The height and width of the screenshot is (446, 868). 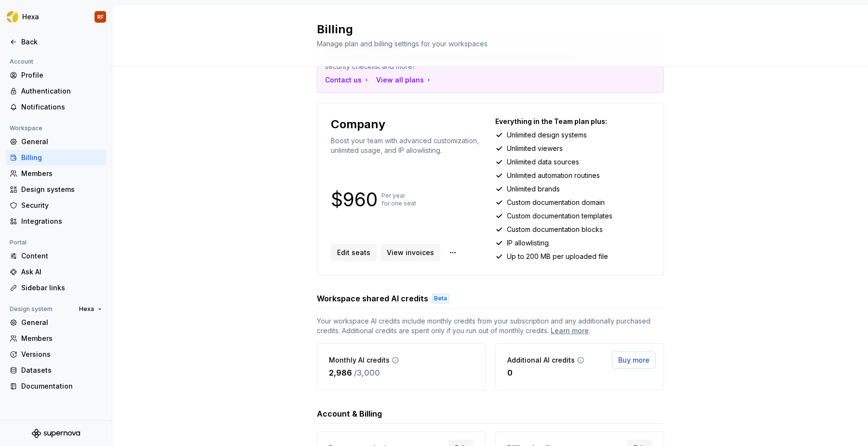 I want to click on button: View all plans, so click(x=404, y=80).